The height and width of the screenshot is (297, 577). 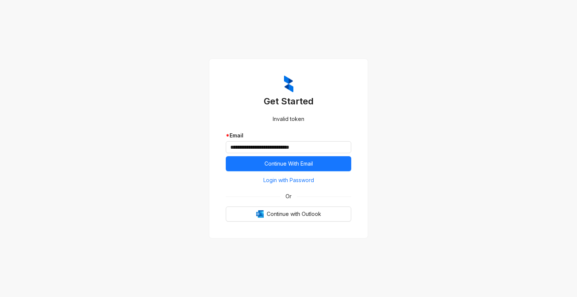 I want to click on span: Continue with Outlook, so click(x=294, y=214).